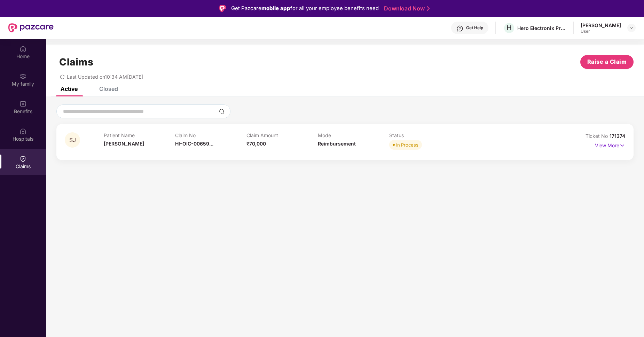  What do you see at coordinates (23, 49) in the screenshot?
I see `img: svg+xml;base64,PHN2ZyBpZD0iSG9tZSIgeG1sbnM9Imh0dHA6Ly93d3cudzMub3JnLzIwMDAvc3ZnIiB3aWR0aD0iMjAiIG...` at bounding box center [23, 49].